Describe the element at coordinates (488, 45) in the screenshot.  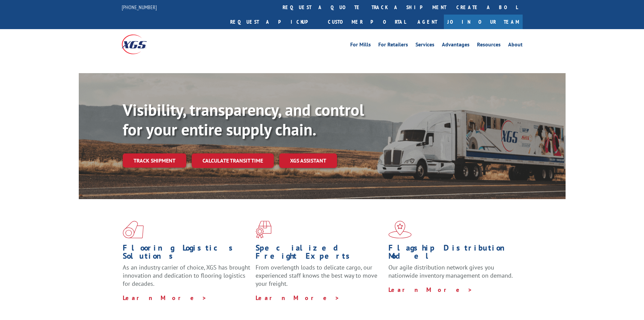
I see `a: Resources` at that location.